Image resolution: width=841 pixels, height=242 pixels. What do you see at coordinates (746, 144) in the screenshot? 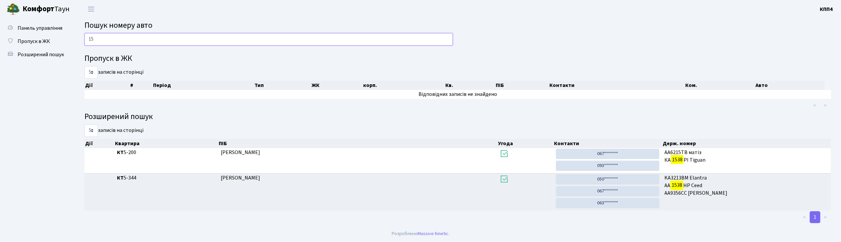
I see `th: Держ. номер` at bounding box center [746, 144].